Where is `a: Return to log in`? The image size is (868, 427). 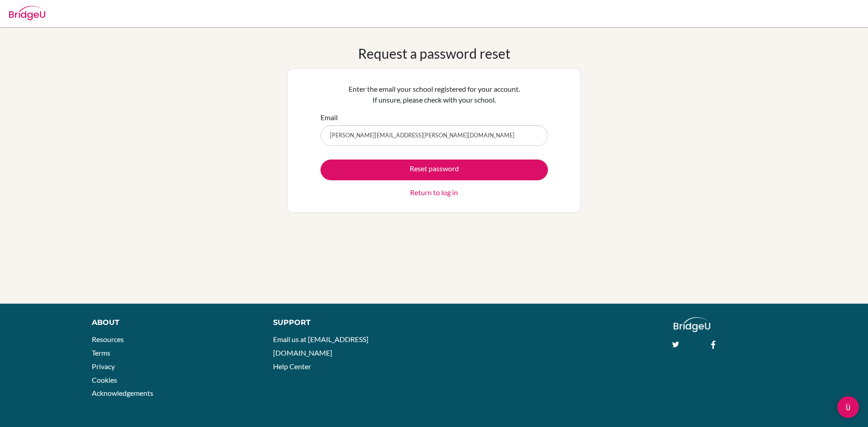 a: Return to log in is located at coordinates (434, 193).